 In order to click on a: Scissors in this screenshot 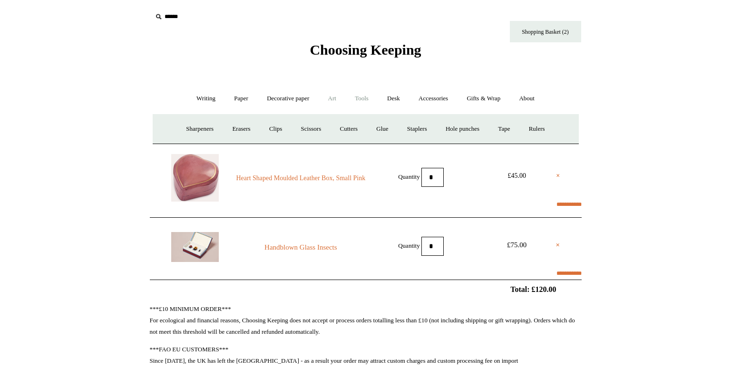, I will do `click(311, 129)`.